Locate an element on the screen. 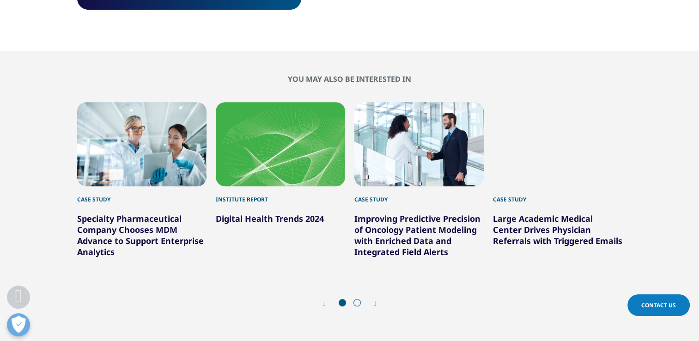  div: Institute Report is located at coordinates (280, 195).